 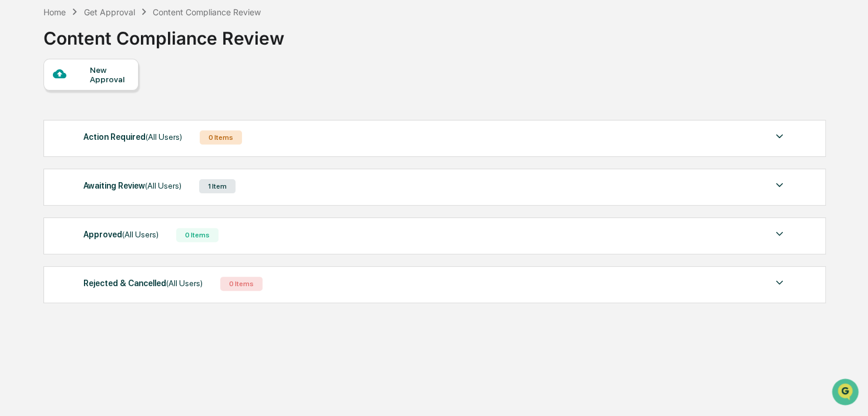 I want to click on div: Start new chat, so click(x=116, y=96).